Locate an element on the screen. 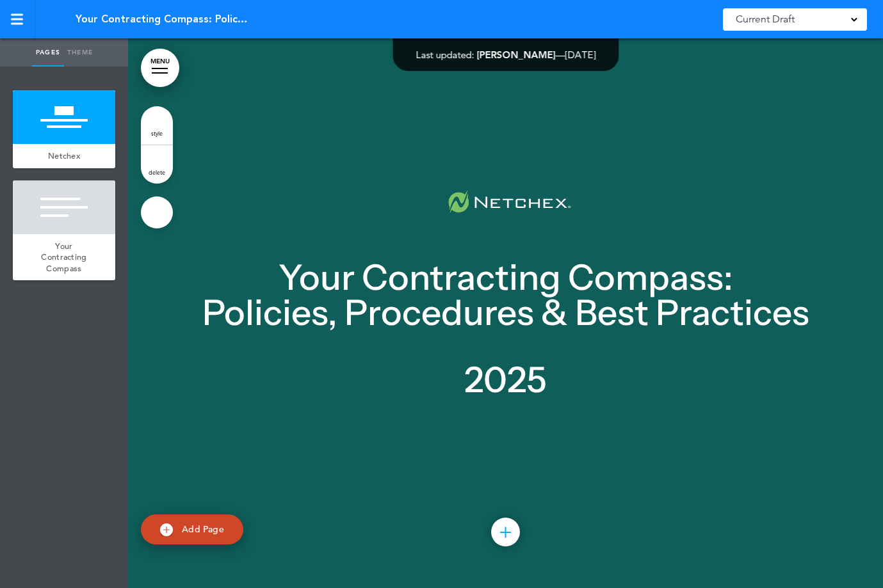  span: Your Contracting Compass: Policies, Procedures & Best Practices is located at coordinates (506, 295).